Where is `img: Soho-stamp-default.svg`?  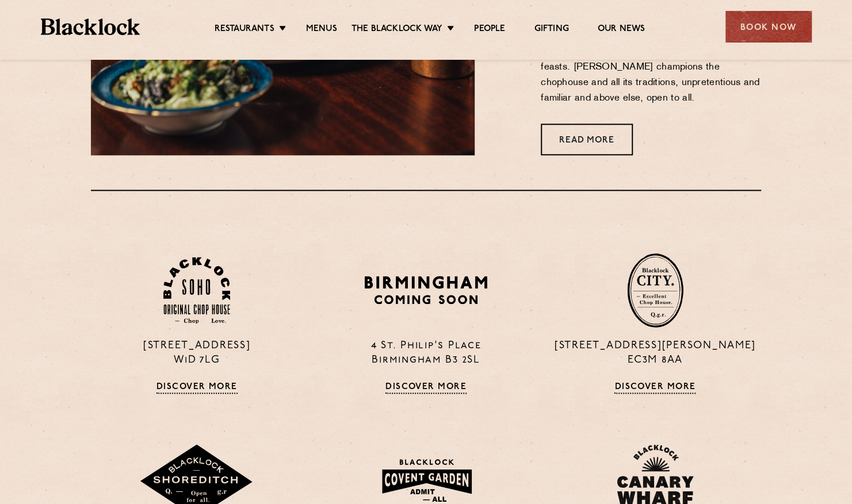
img: Soho-stamp-default.svg is located at coordinates (197, 290).